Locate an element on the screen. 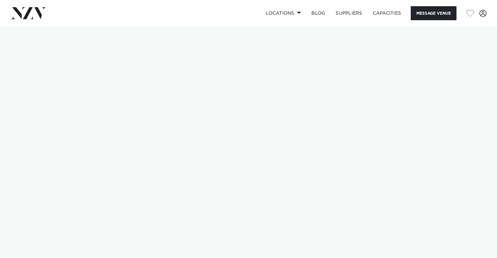  a: Locations is located at coordinates (283, 13).